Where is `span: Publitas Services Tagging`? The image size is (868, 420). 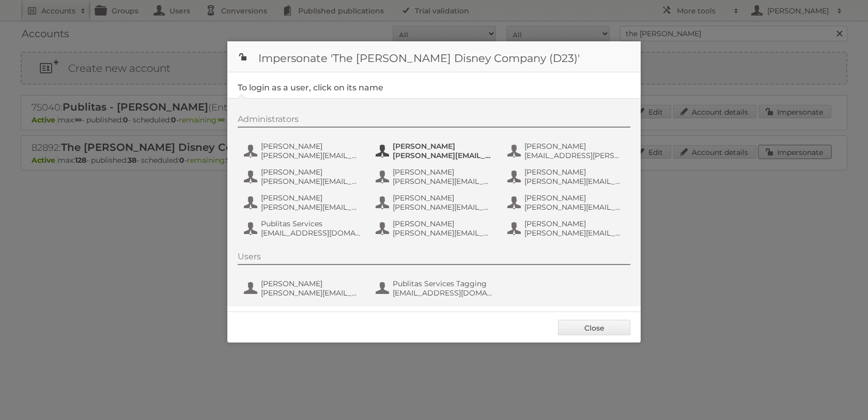 span: Publitas Services Tagging is located at coordinates (443, 284).